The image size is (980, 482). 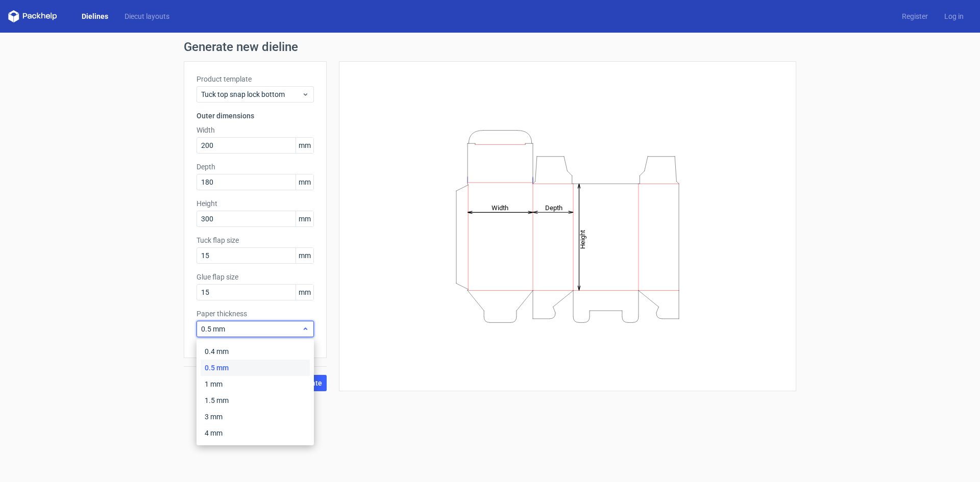 What do you see at coordinates (255, 433) in the screenshot?
I see `div: 4 mm` at bounding box center [255, 433].